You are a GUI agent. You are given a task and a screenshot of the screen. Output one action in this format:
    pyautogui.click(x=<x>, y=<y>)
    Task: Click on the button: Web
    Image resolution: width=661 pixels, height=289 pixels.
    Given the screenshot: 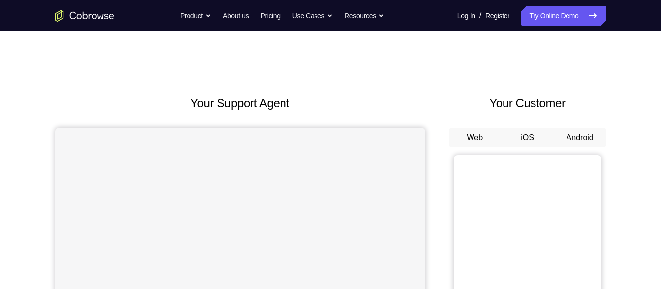 What is the action you would take?
    pyautogui.click(x=475, y=138)
    